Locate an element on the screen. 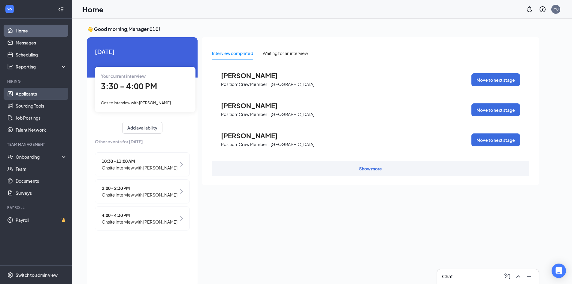  h1: Home is located at coordinates (93, 9).